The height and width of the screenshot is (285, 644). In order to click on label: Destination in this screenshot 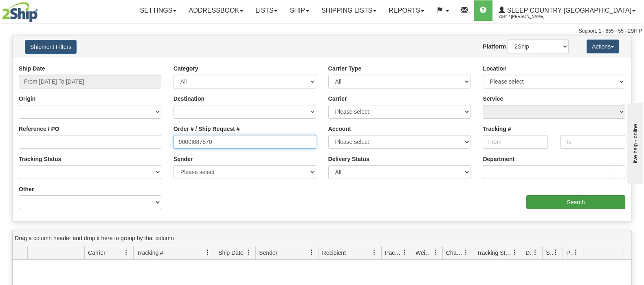, I will do `click(189, 98)`.